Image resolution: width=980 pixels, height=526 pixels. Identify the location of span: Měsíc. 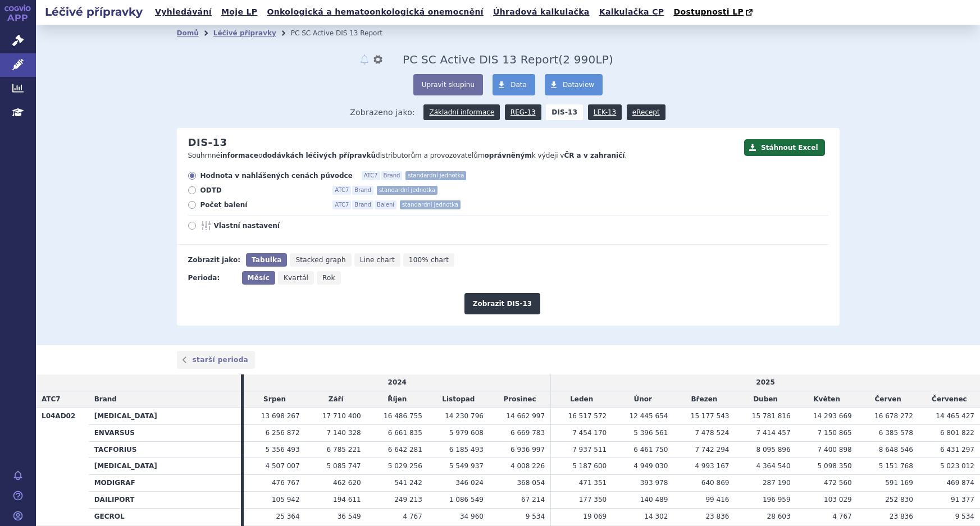
(259, 278).